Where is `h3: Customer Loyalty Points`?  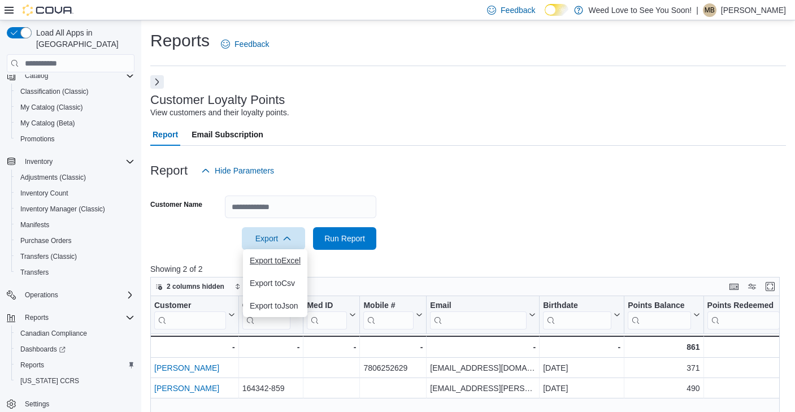
h3: Customer Loyalty Points is located at coordinates (218, 100).